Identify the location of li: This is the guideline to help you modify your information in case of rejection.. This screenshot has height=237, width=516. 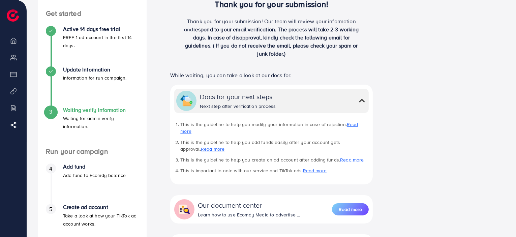
(275, 128).